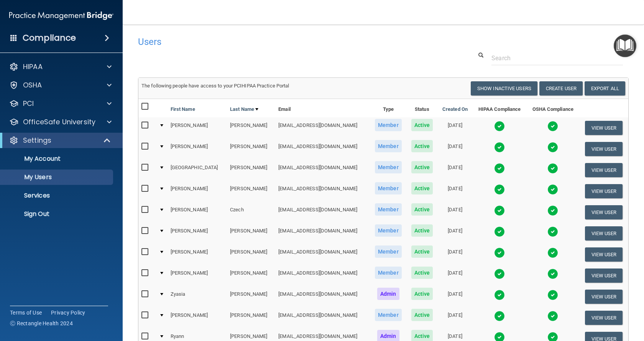 Image resolution: width=644 pixels, height=341 pixels. What do you see at coordinates (37, 140) in the screenshot?
I see `p: Settings` at bounding box center [37, 140].